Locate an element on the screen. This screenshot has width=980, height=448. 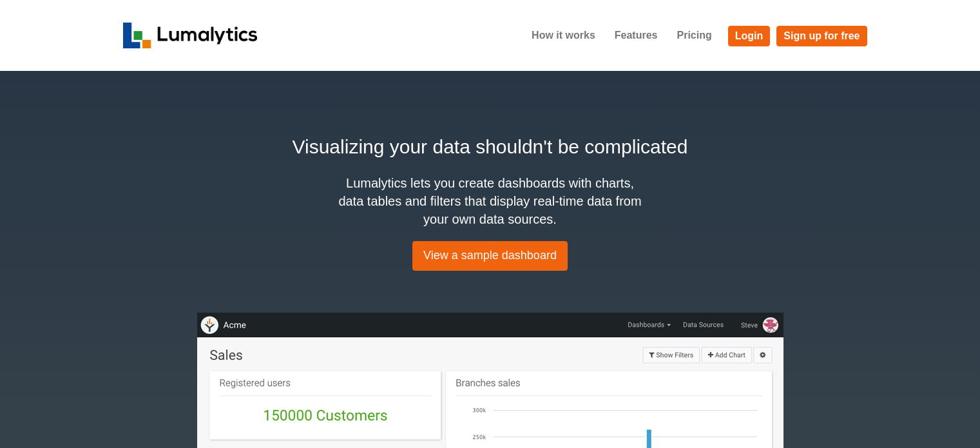
a: How it works is located at coordinates (563, 36).